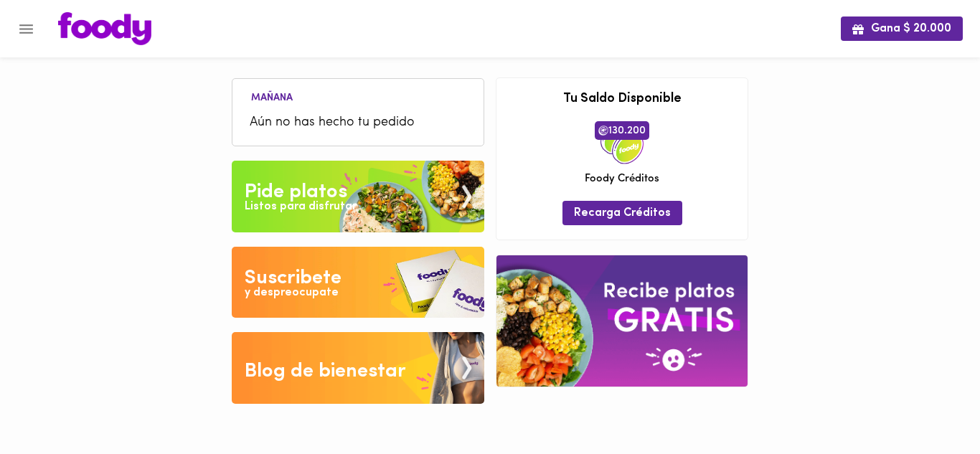 Image resolution: width=980 pixels, height=454 pixels. What do you see at coordinates (105, 29) in the screenshot?
I see `img: logo.png` at bounding box center [105, 29].